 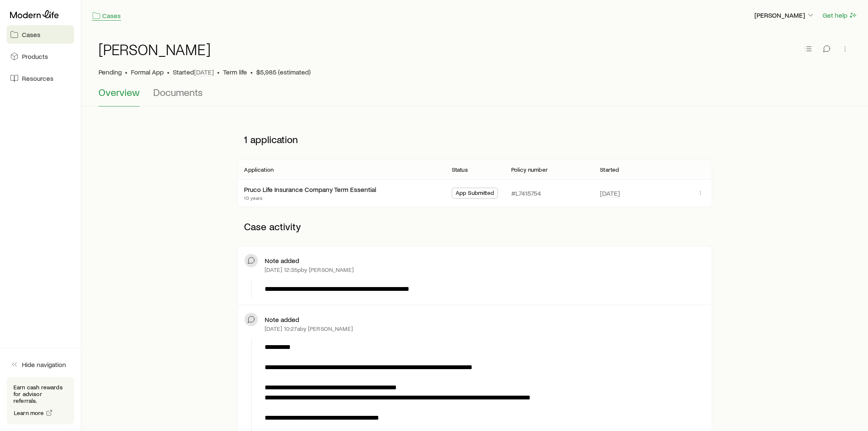 What do you see at coordinates (40, 400) in the screenshot?
I see `div: Earn cash rewards for advisor referrals.Learn more` at bounding box center [40, 400].